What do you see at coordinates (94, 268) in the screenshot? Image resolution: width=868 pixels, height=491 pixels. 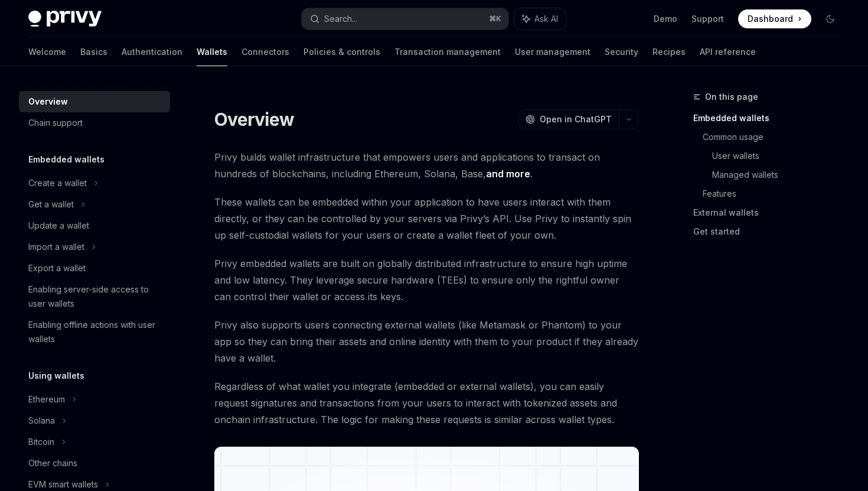 I see `a: Export a wallet` at bounding box center [94, 268].